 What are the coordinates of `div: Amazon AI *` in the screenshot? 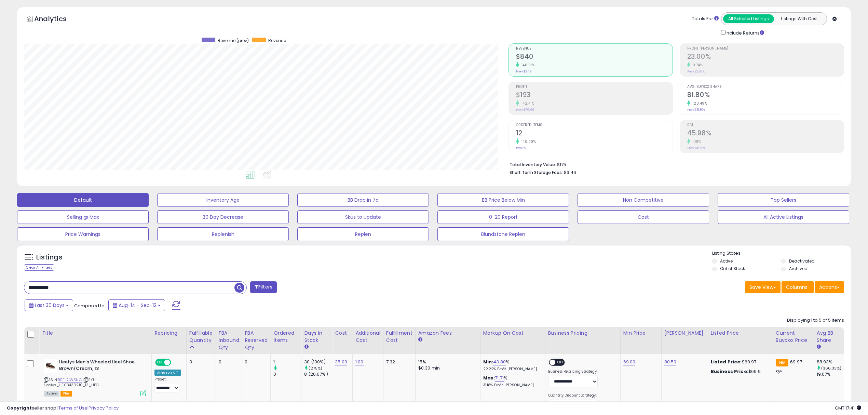 It's located at (168, 373).